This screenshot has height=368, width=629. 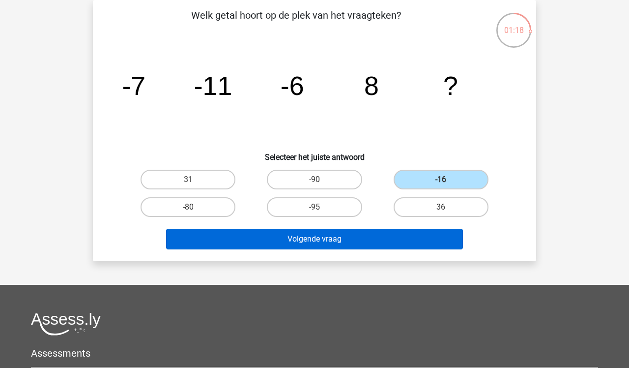 What do you see at coordinates (514, 24) in the screenshot?
I see `div: 01:18` at bounding box center [514, 24].